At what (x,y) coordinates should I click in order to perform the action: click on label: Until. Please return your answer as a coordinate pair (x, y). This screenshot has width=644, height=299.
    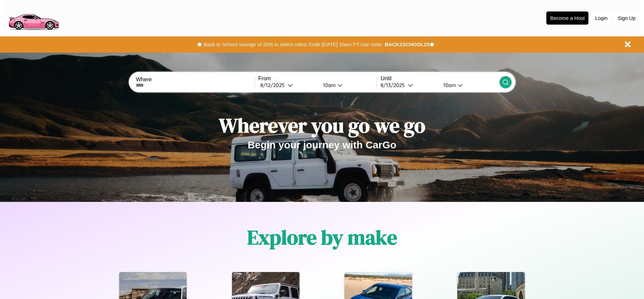
    Looking at the image, I should click on (439, 78).